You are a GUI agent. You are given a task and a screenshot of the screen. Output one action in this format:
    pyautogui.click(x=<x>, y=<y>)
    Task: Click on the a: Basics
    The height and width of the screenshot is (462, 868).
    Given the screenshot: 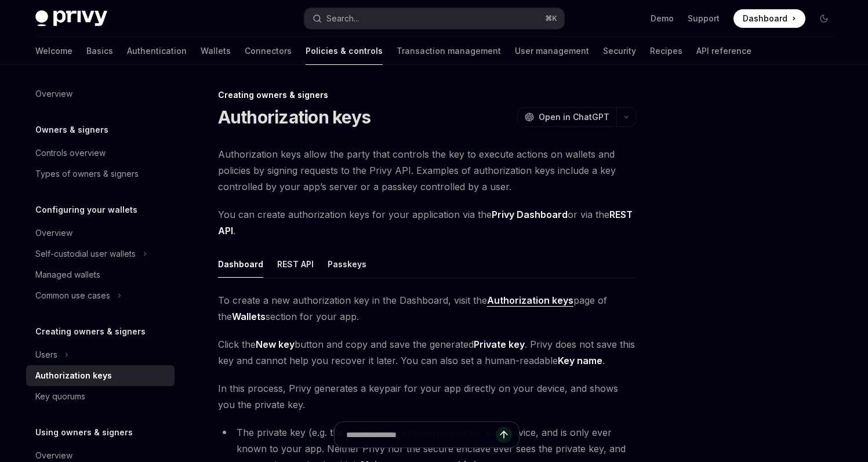 What is the action you would take?
    pyautogui.click(x=100, y=51)
    